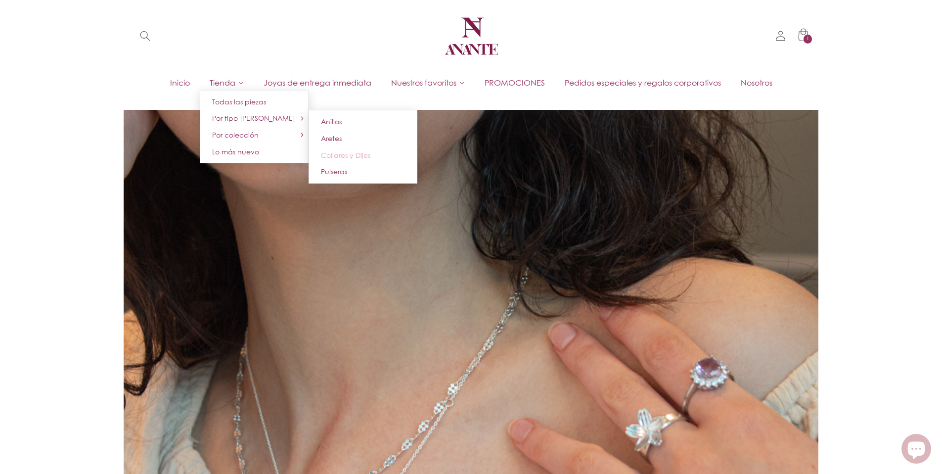 This screenshot has width=942, height=474. What do you see at coordinates (254, 152) in the screenshot?
I see `a: Lo más nuevo` at bounding box center [254, 152].